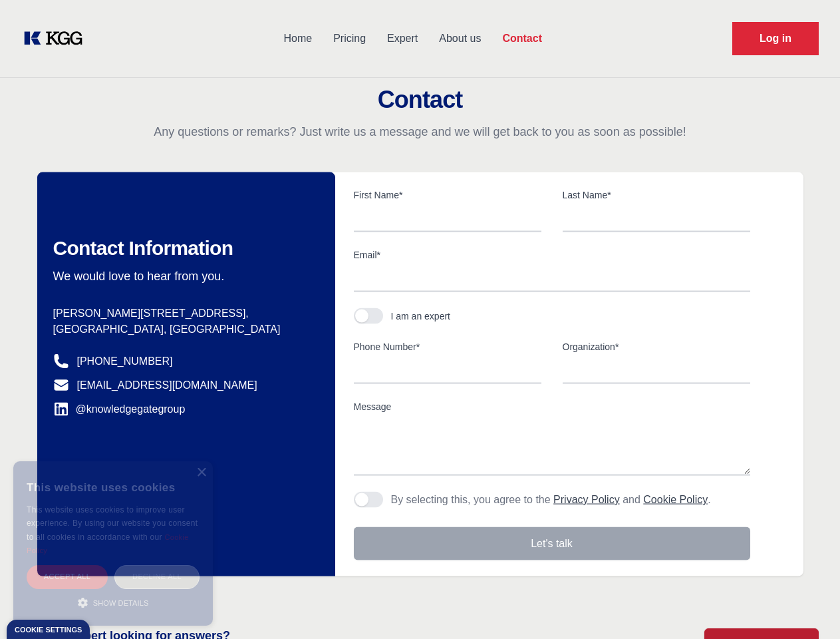 This screenshot has width=840, height=639. What do you see at coordinates (657, 347) in the screenshot?
I see `label: Organization*` at bounding box center [657, 347].